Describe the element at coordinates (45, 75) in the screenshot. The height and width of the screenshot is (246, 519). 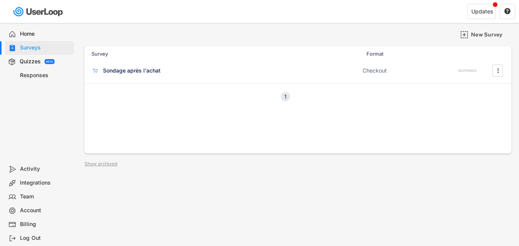
I see `div: Responses` at that location.